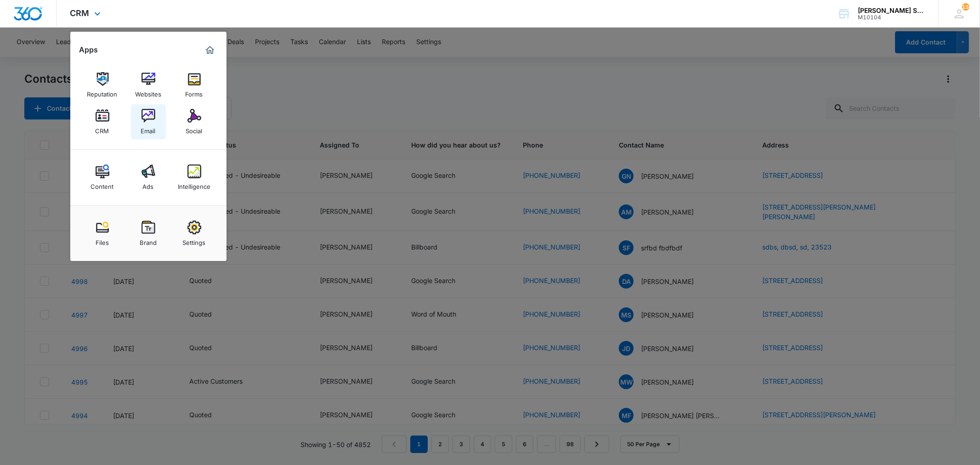 The image size is (980, 465). What do you see at coordinates (195, 240) in the screenshot?
I see `div: Settings` at bounding box center [195, 240].